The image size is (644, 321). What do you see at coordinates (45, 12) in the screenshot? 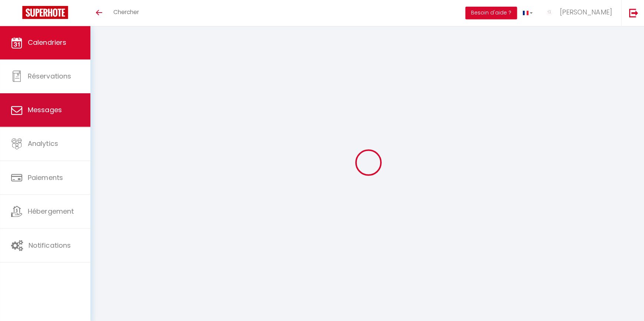
I see `img: Super Booking` at bounding box center [45, 12].